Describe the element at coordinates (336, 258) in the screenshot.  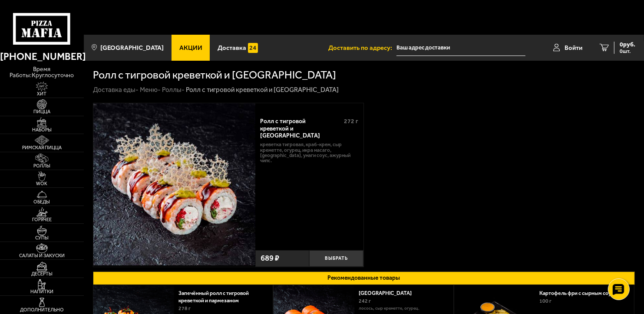
I see `button: Выбрать` at that location.